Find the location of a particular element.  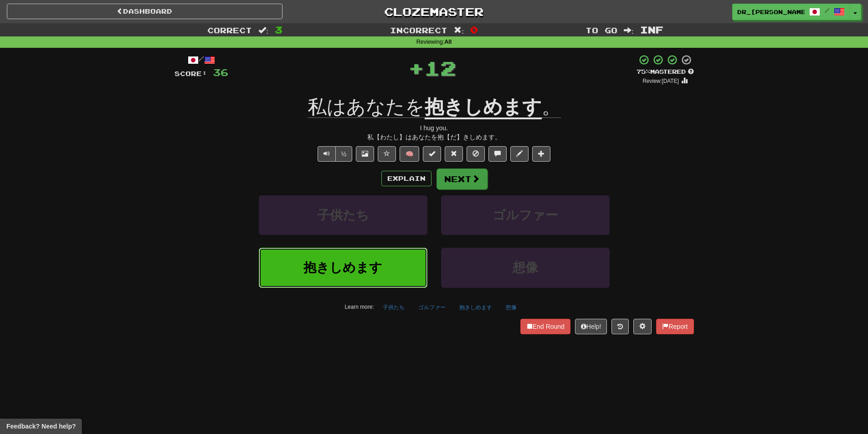

span: Correct is located at coordinates (229, 30).